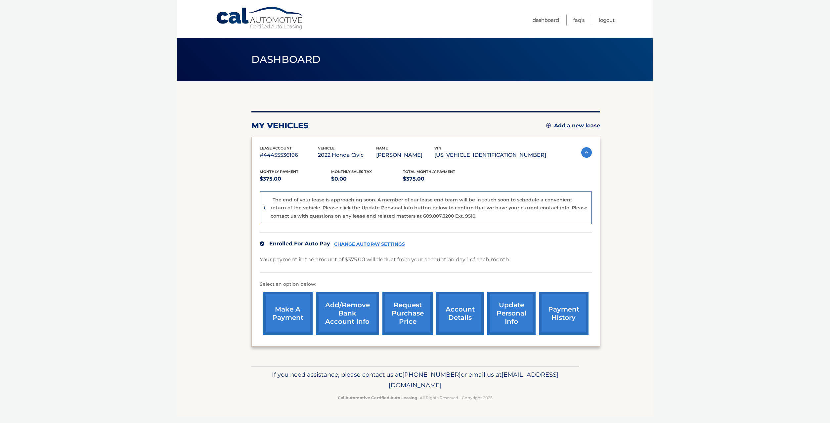 The width and height of the screenshot is (830, 423). What do you see at coordinates (415, 398) in the screenshot?
I see `p: - All Rights Reserved - Copyright 2025` at bounding box center [415, 398].